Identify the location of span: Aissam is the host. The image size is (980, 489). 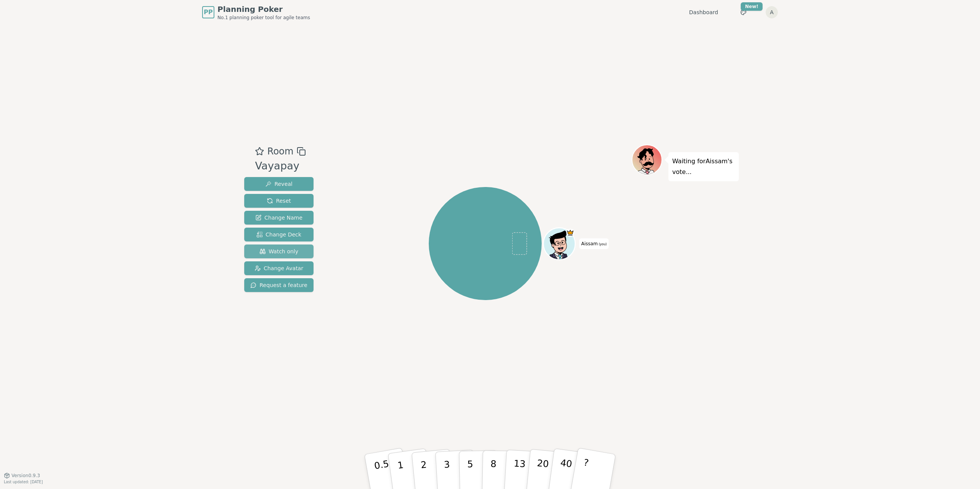
(570, 232).